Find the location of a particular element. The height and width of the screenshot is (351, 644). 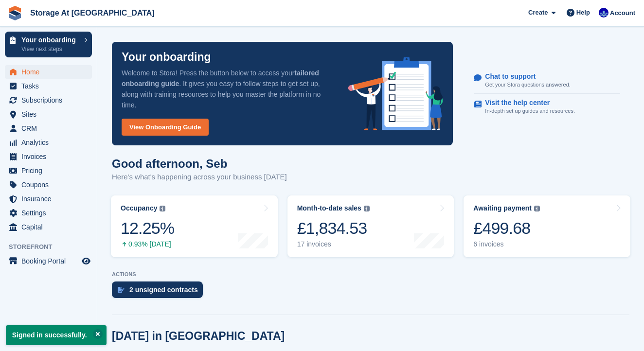

span: Tasks is located at coordinates (50, 86).